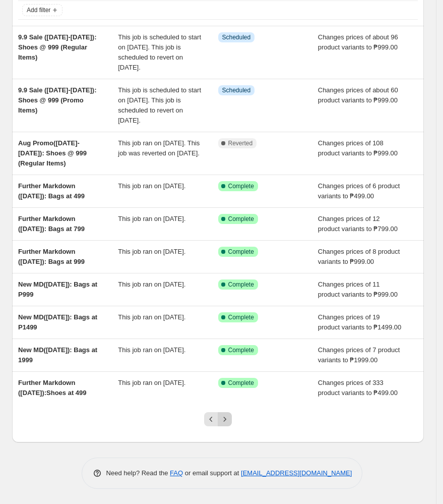 Image resolution: width=443 pixels, height=504 pixels. I want to click on span: Changes prices of 19 product variants to ₱1499.00, so click(360, 322).